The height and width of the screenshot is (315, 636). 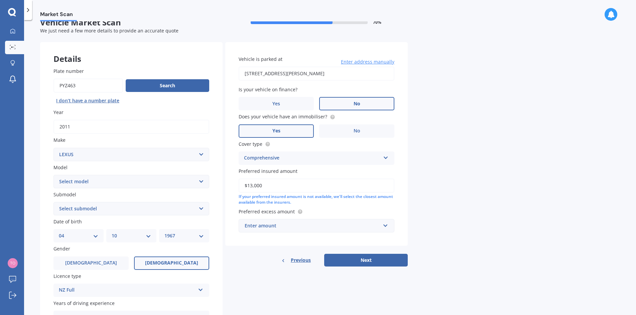 What do you see at coordinates (316, 73) in the screenshot?
I see `input: Enter address` at bounding box center [316, 73].